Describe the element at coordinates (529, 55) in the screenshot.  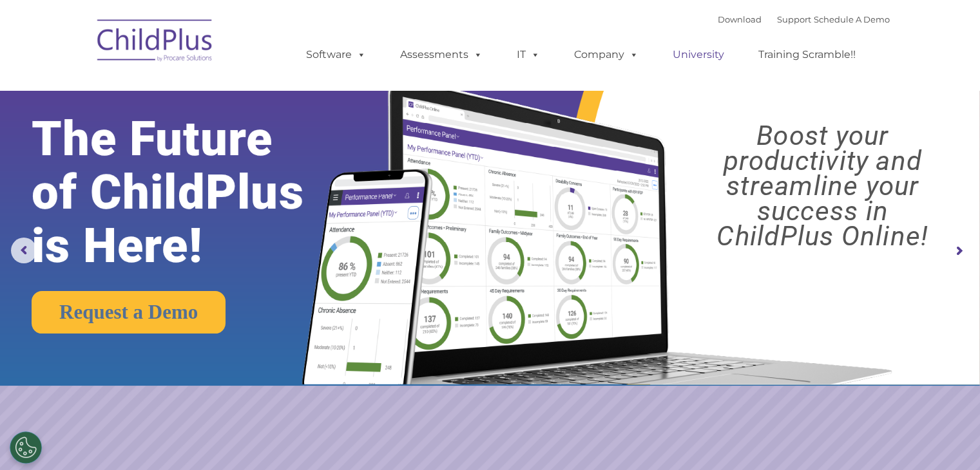
I see `a: IT` at that location.